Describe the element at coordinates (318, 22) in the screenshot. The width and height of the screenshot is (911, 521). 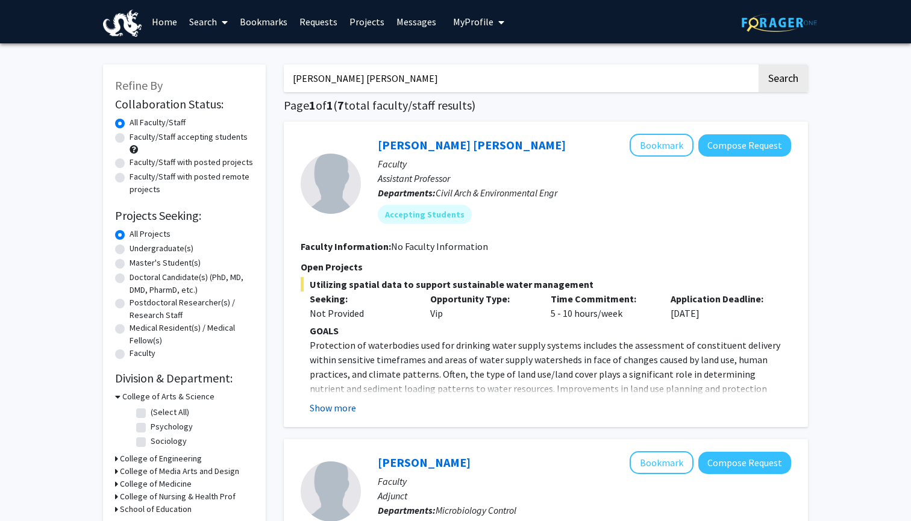
I see `a: Requests` at that location.